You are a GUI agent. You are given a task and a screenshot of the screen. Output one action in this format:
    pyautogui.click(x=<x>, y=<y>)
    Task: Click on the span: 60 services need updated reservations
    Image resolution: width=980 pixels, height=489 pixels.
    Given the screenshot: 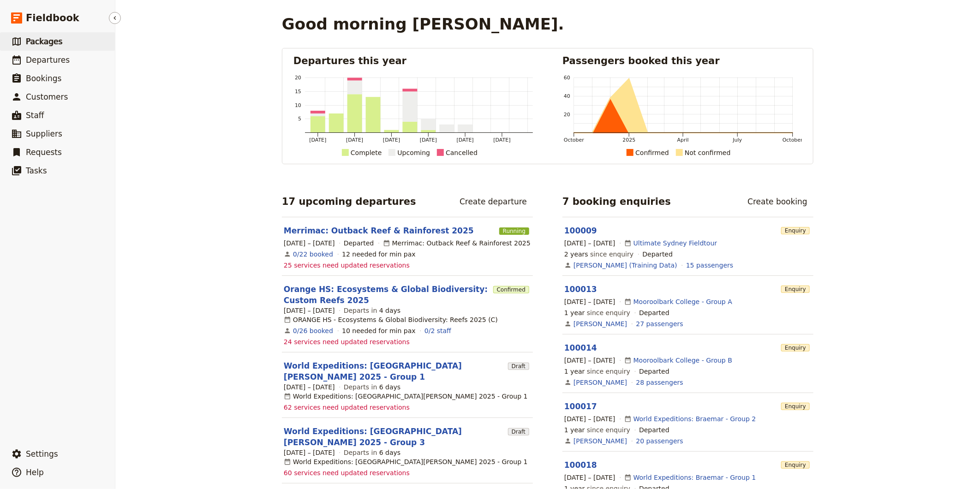 What is the action you would take?
    pyautogui.click(x=347, y=473)
    